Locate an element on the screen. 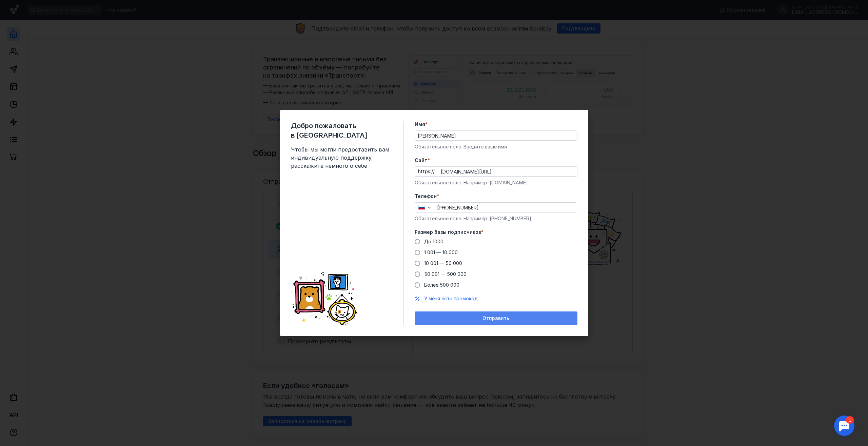  button: У меня есть промокод is located at coordinates (451, 298).